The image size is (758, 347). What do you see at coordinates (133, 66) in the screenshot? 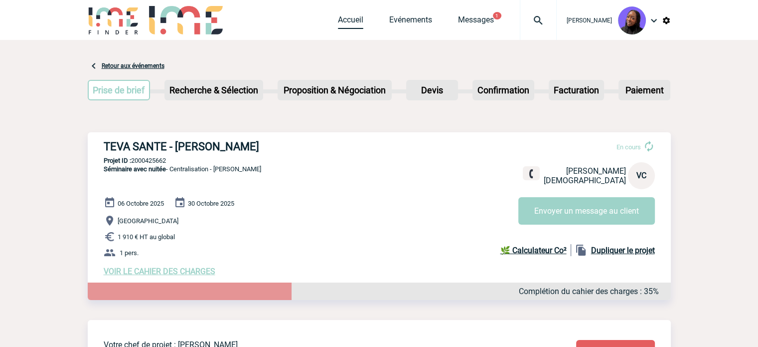
I see `a: Retour aux événements` at bounding box center [133, 66].